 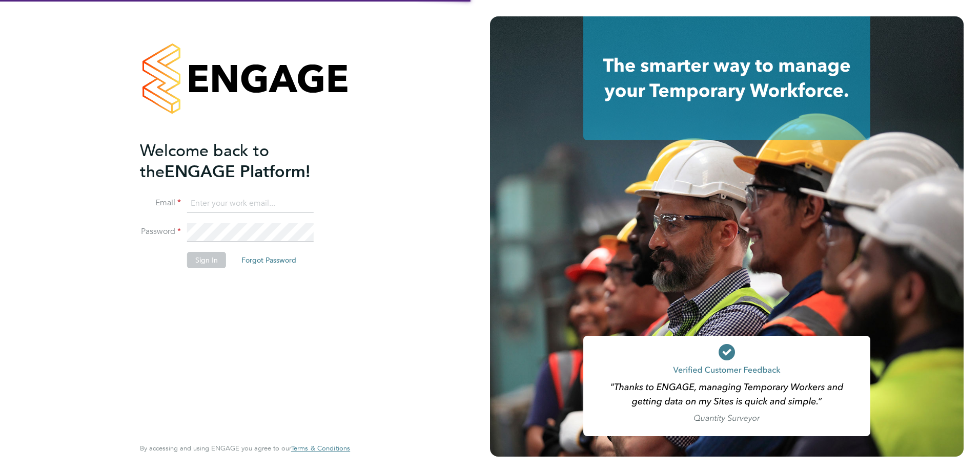 I want to click on h2: ENGAGE Platform!, so click(x=240, y=162).